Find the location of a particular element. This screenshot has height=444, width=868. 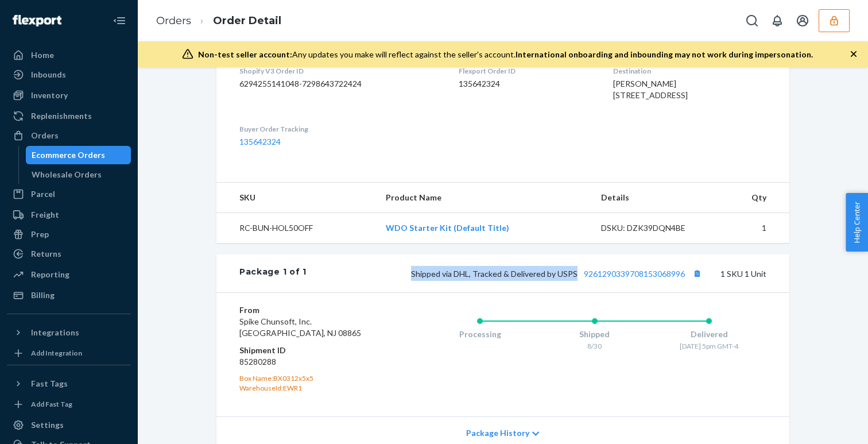

a: Inbounds is located at coordinates (69, 74).